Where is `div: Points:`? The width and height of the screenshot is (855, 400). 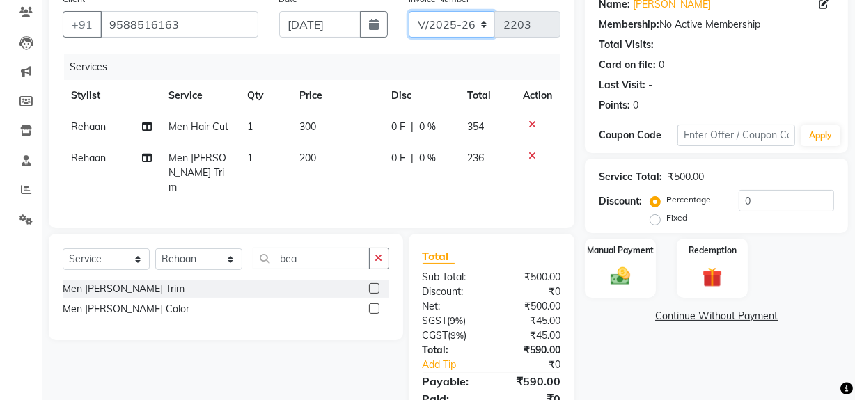
div: Points: is located at coordinates (614, 105).